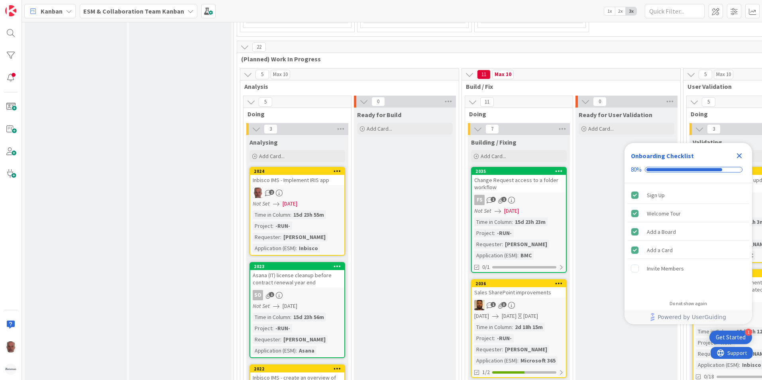 This screenshot has width=762, height=380. I want to click on div: Welcome Tour is complete., so click(688, 214).